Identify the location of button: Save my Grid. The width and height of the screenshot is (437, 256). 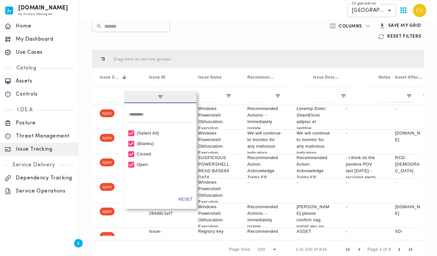
(400, 26).